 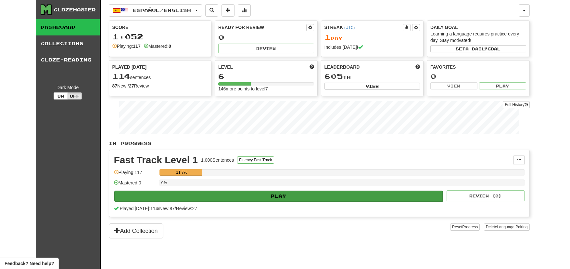 I want to click on div: Mastered:, so click(x=158, y=46).